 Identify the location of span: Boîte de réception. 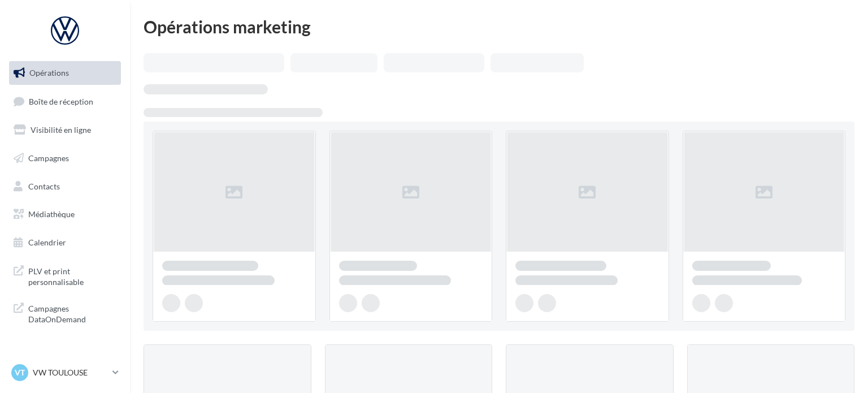
(61, 101).